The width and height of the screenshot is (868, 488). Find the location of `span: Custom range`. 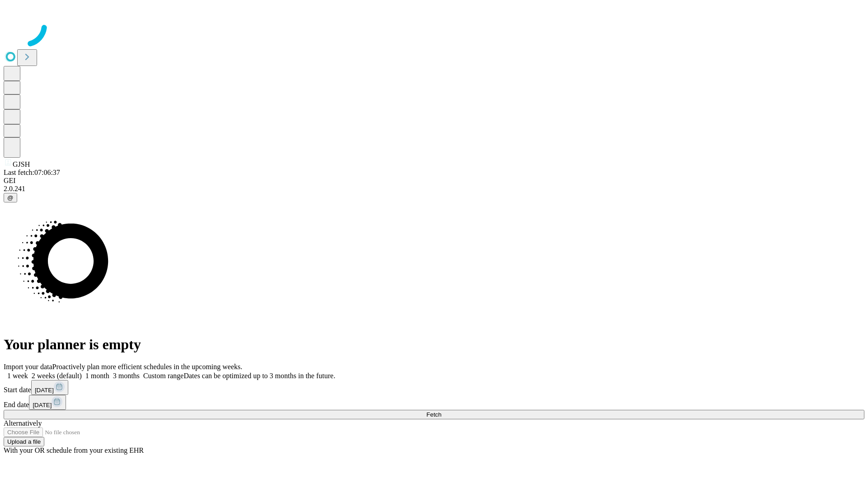

span: Custom range is located at coordinates (163, 375).